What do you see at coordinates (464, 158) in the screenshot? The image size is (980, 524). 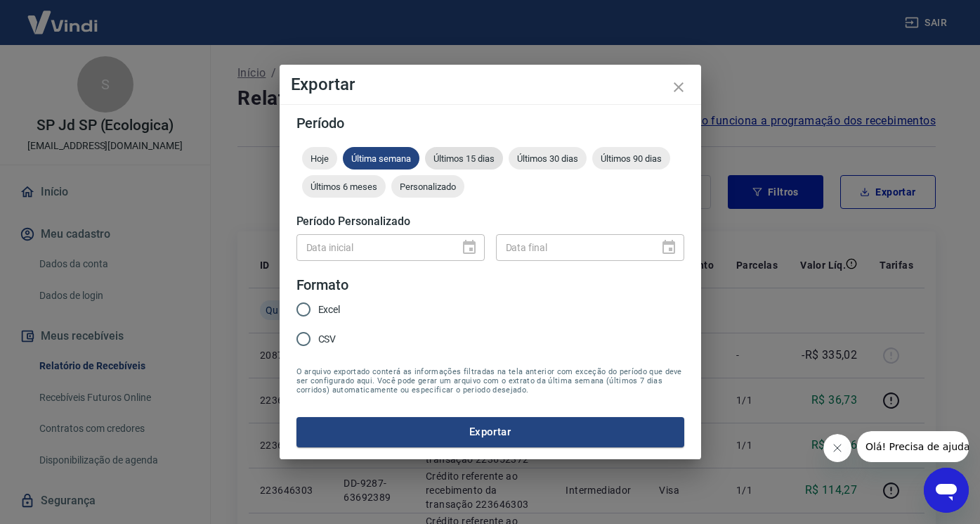 I see `span: Últimos 15 dias` at bounding box center [464, 158].